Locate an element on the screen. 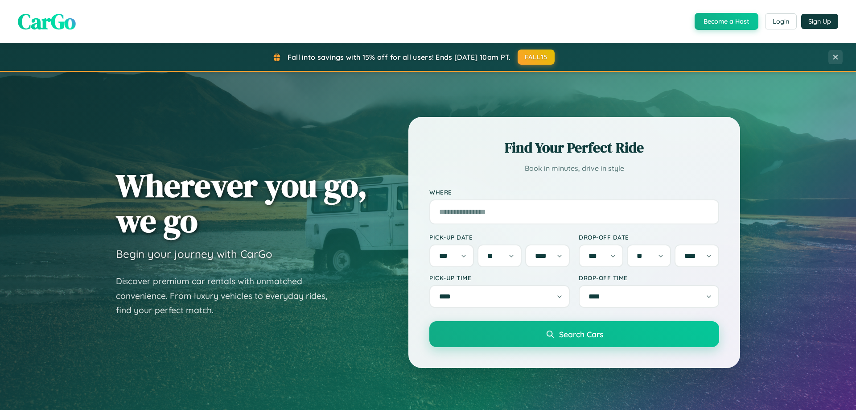  span: Search Cars is located at coordinates (581, 334).